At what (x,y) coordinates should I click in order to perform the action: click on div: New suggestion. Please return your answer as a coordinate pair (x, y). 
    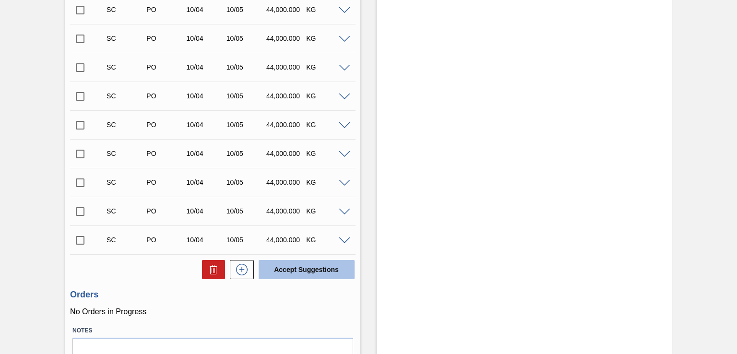
    Looking at the image, I should click on (239, 270).